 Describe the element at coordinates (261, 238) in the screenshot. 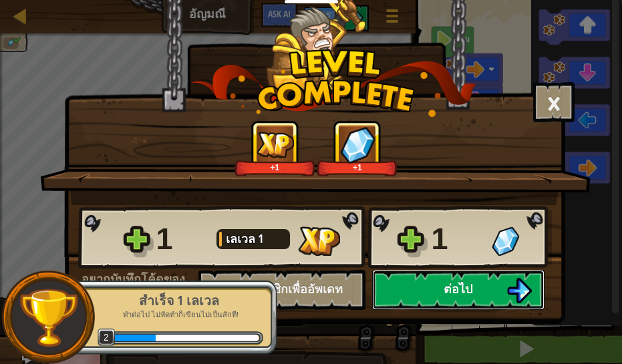

I see `span: 1` at that location.